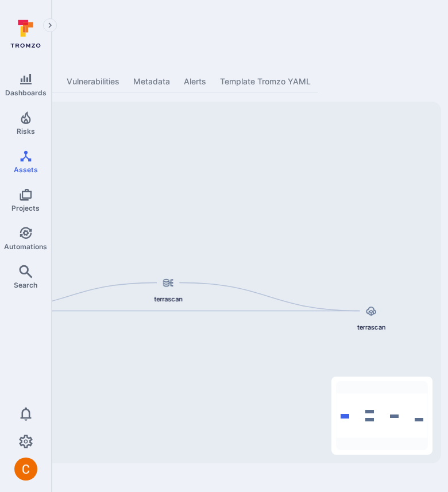 The image size is (448, 492). Describe the element at coordinates (25, 208) in the screenshot. I see `span: Projects` at that location.